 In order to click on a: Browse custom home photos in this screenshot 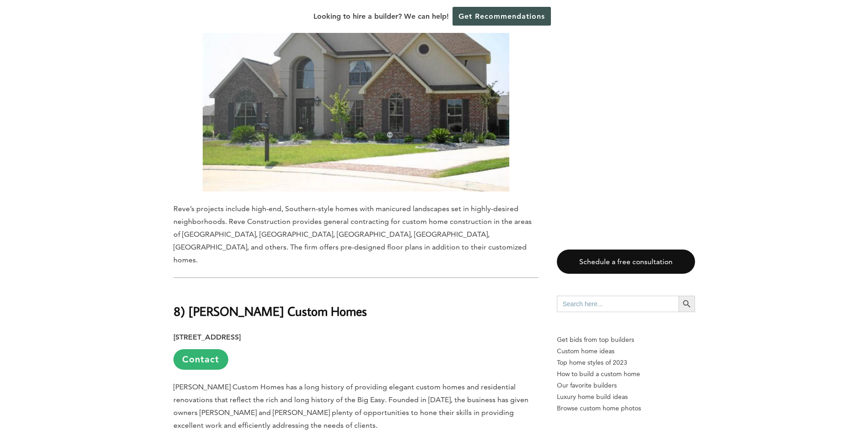, I will do `click(626, 409)`.